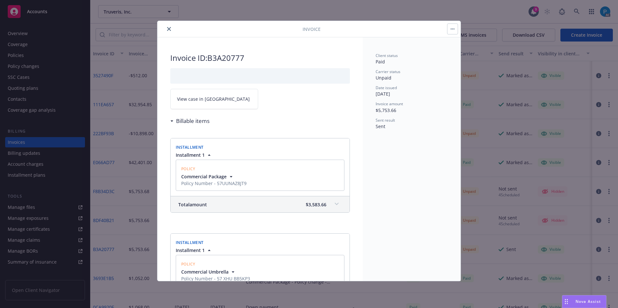 The width and height of the screenshot is (618, 308). I want to click on span: Commercial Umbrella, so click(205, 272).